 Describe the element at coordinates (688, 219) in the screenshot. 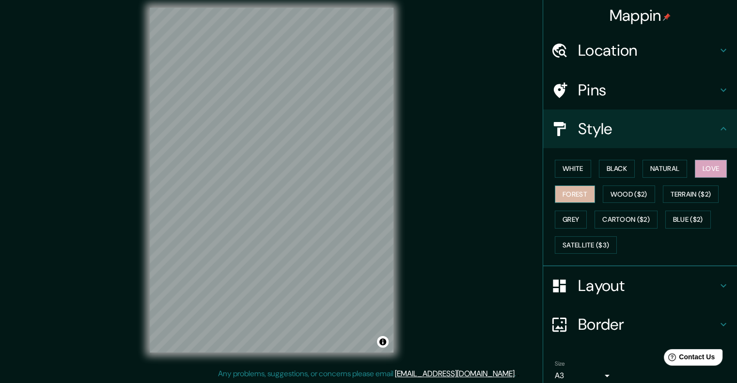

I see `button: Blue ($2)` at that location.